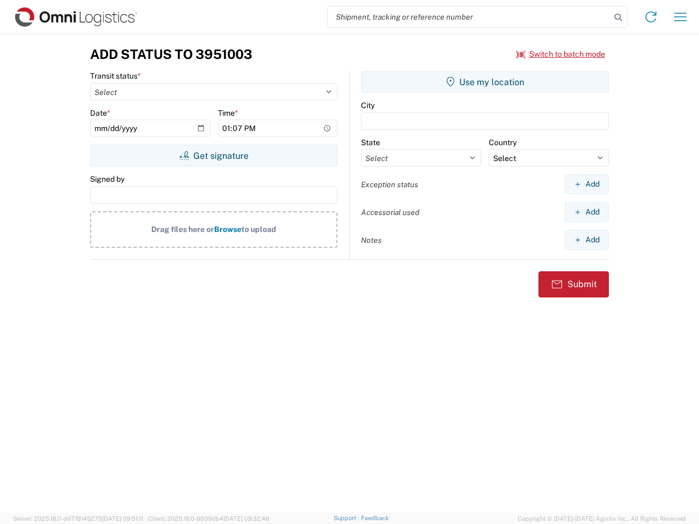 The width and height of the screenshot is (699, 524). Describe the element at coordinates (78, 519) in the screenshot. I see `span: Server: 2025.18.0-dd719145275` at that location.